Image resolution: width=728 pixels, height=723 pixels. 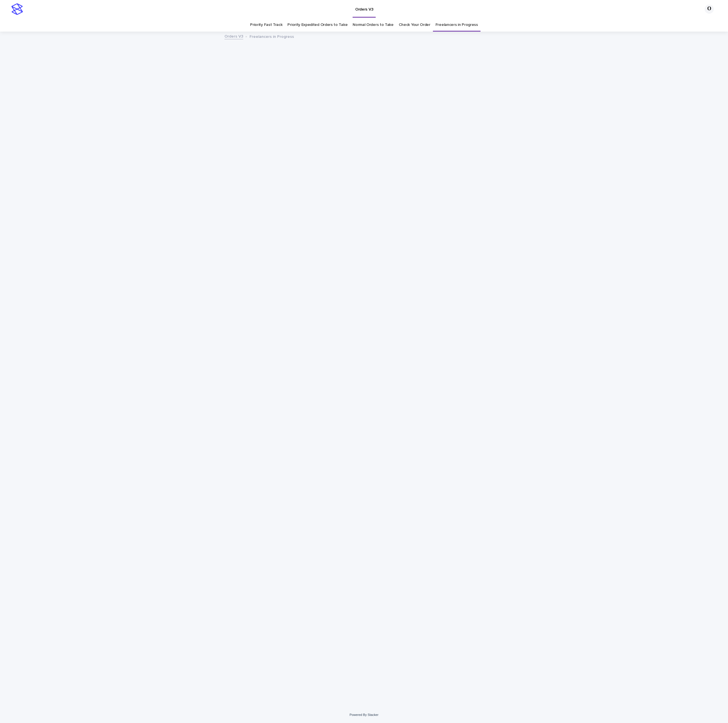 I want to click on a: Priority Expedited Orders to Take, so click(x=317, y=25).